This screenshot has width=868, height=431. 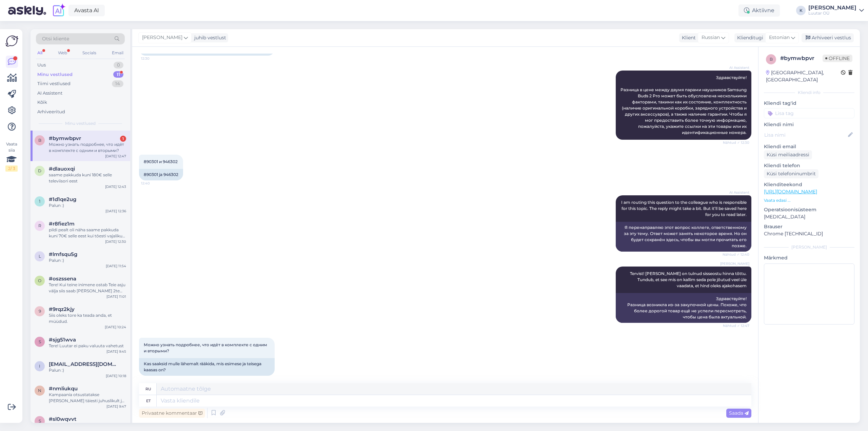 I want to click on p: Brauser, so click(x=809, y=227).